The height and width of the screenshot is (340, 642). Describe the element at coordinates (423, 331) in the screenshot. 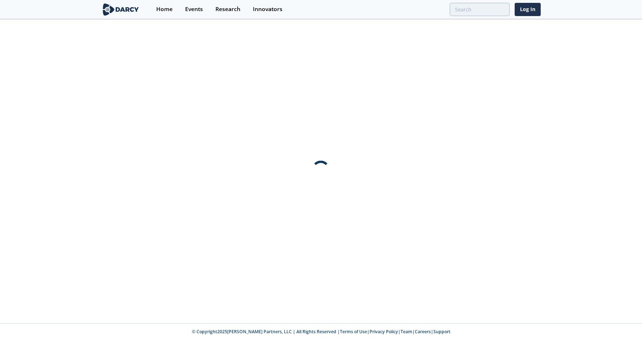

I see `a: Careers` at that location.